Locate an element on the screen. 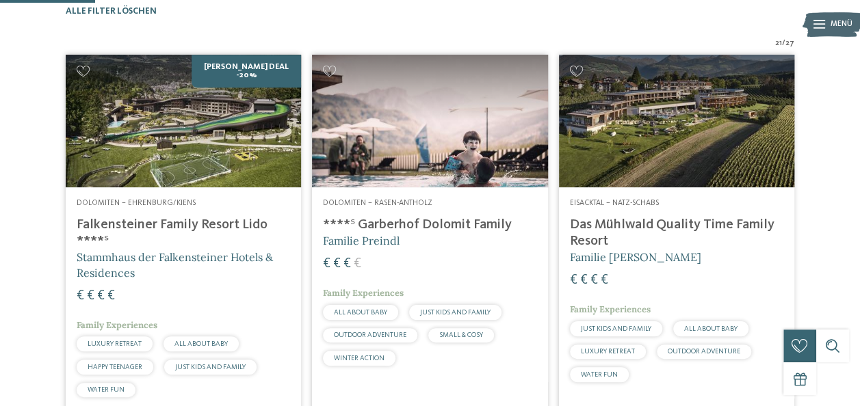  span: Alle Filter löschen is located at coordinates (111, 11).